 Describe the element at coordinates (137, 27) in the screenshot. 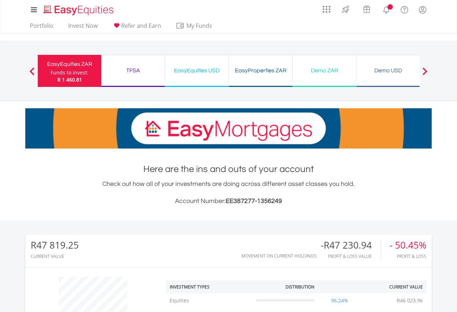

I see `a: Refer and Earn` at that location.